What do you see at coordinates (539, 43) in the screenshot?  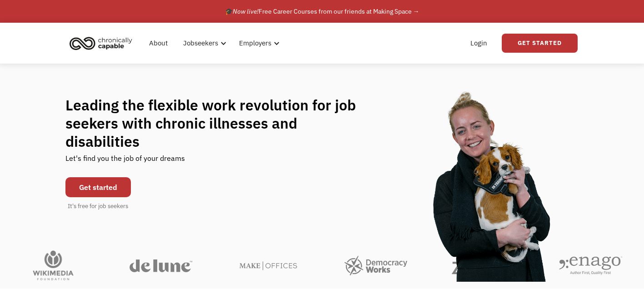 I see `a: Get Started` at bounding box center [539, 43].